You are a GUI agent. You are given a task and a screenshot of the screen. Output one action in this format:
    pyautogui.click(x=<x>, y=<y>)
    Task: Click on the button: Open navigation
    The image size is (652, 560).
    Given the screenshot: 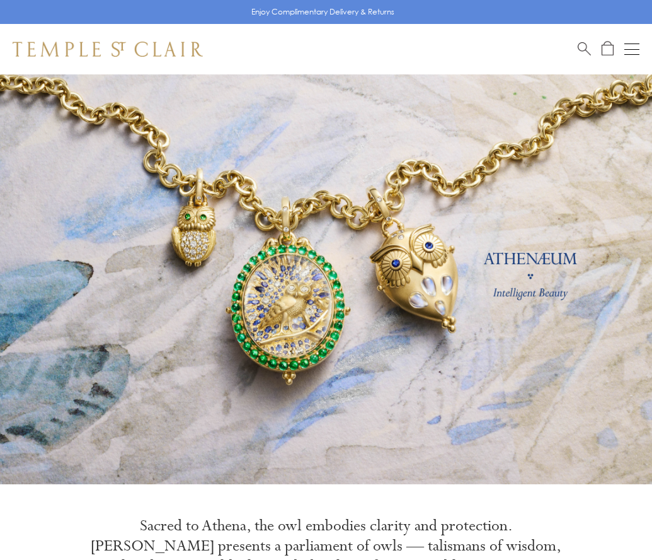 What is the action you would take?
    pyautogui.click(x=632, y=49)
    